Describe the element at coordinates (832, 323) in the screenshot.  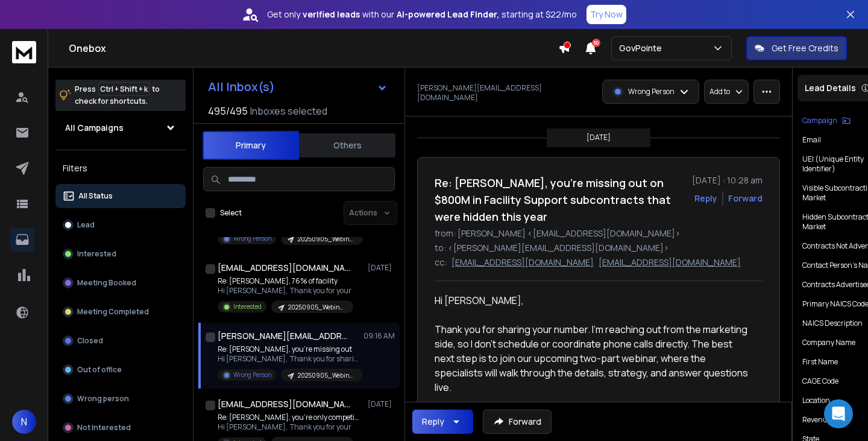
I see `p: NAICS Description` at that location.